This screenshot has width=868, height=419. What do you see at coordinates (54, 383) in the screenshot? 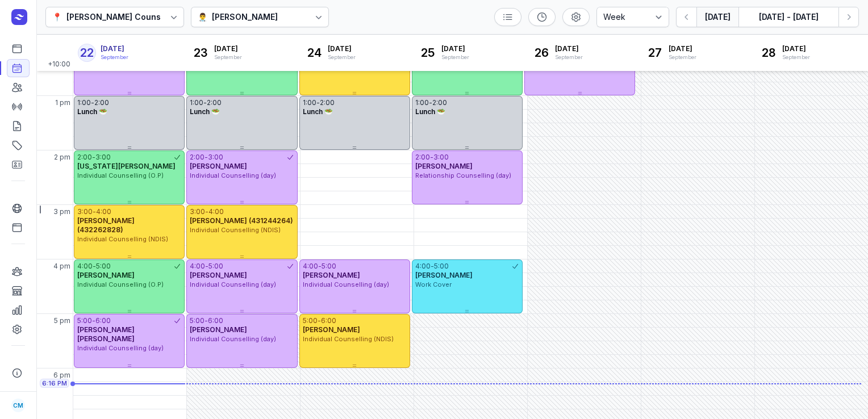
I see `span: 6:16 PM` at bounding box center [54, 383].